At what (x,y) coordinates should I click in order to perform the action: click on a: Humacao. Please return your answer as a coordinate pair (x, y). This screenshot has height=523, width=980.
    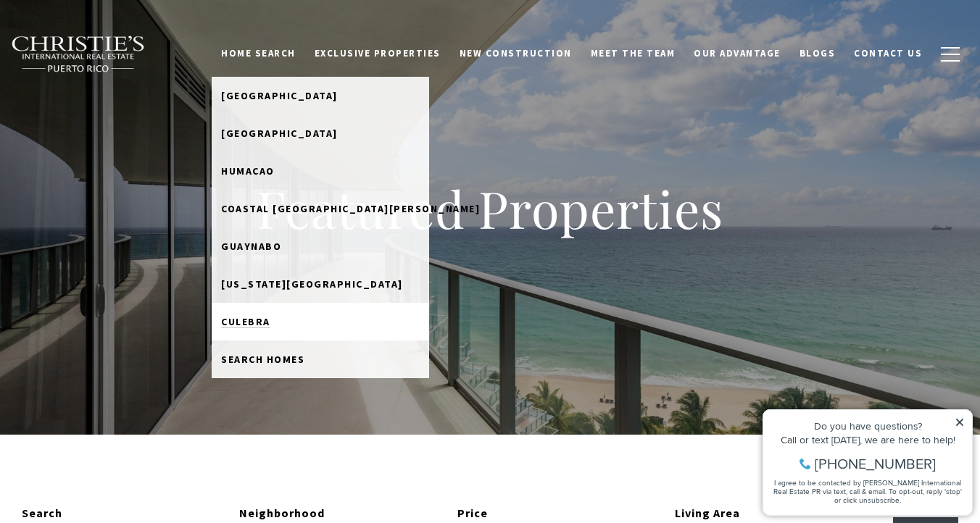
    Looking at the image, I should click on (321, 171).